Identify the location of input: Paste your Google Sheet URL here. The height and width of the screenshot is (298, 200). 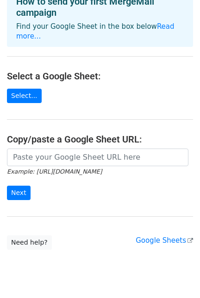
(98, 157).